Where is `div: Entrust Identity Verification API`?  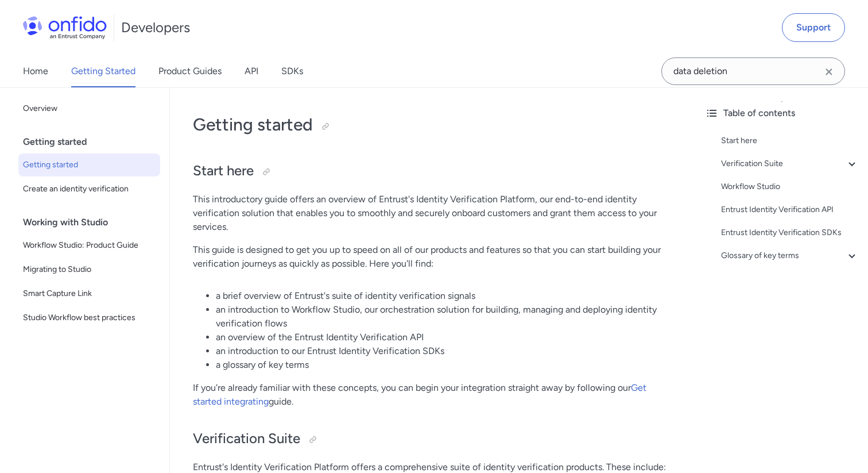 div: Entrust Identity Verification API is located at coordinates (791, 210).